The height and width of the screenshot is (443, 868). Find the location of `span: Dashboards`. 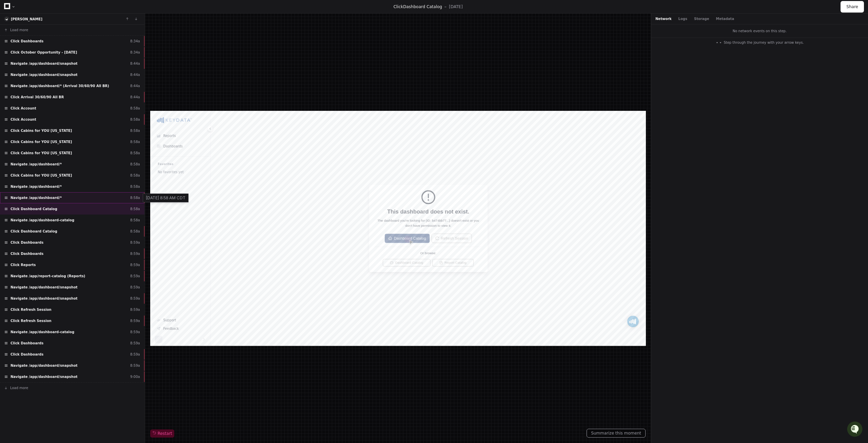

span: Dashboards is located at coordinates (33, 51).